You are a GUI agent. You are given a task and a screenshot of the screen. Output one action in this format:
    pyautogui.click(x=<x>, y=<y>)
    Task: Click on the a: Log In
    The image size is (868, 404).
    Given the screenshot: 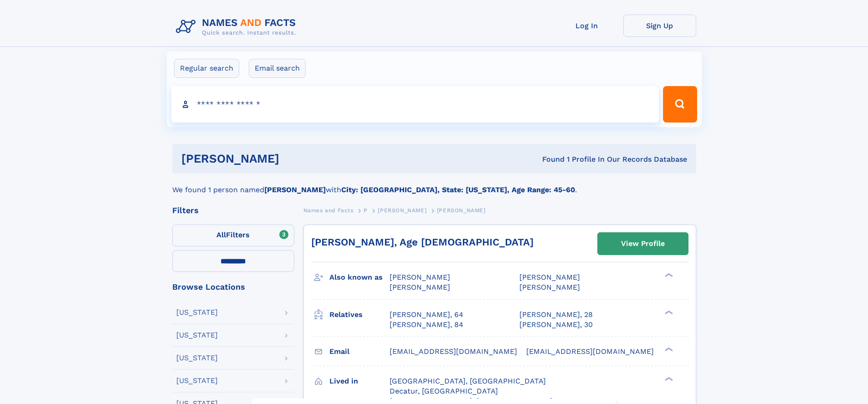 What is the action you would take?
    pyautogui.click(x=587, y=25)
    